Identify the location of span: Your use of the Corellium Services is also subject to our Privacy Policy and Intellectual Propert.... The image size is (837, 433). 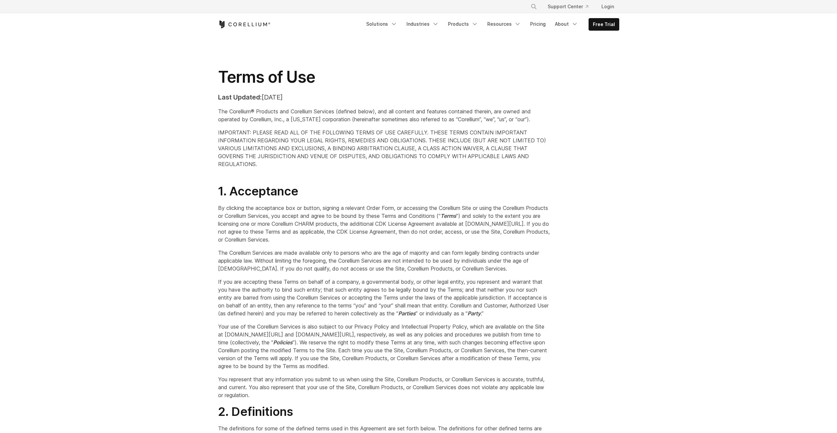
(382, 347).